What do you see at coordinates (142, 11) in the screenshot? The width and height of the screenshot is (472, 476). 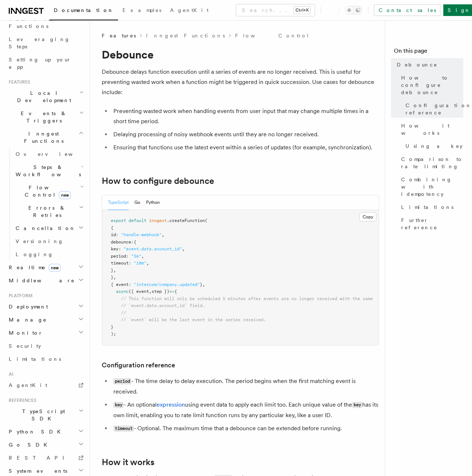 I see `a: Examples` at bounding box center [142, 11].